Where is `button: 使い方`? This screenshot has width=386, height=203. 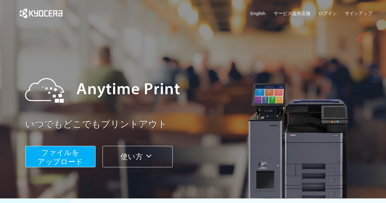
button: 使い方 is located at coordinates (137, 156).